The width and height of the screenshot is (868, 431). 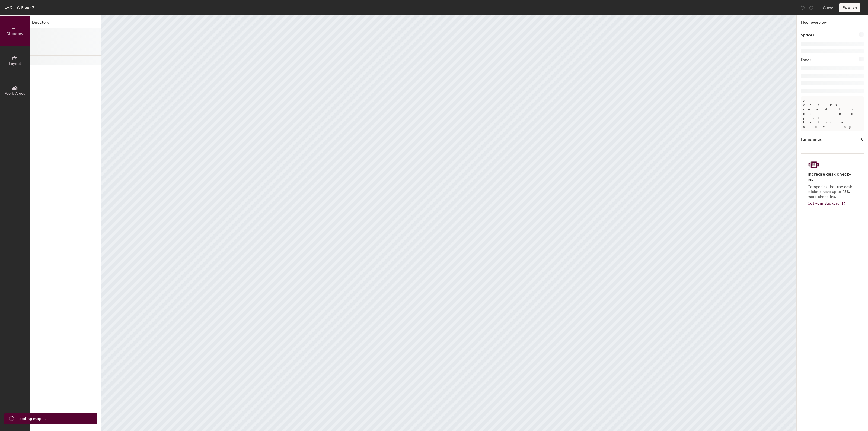 I want to click on p: Companies that use desk stickers have up to 25% more check-ins., so click(x=831, y=192).